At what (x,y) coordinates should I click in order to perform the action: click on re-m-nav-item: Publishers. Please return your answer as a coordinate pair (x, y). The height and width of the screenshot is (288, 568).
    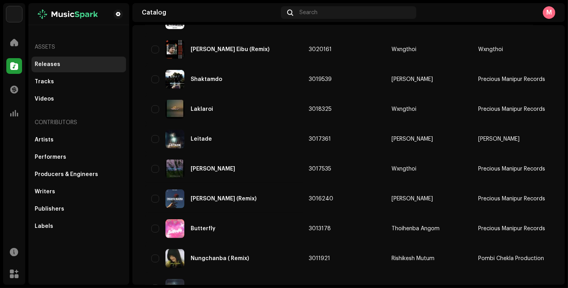
    Looking at the image, I should click on (79, 209).